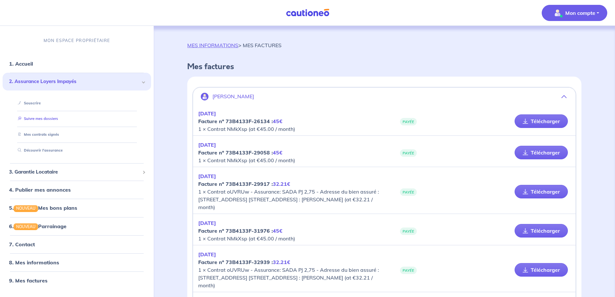  Describe the element at coordinates (205, 96) in the screenshot. I see `img: illu_account.svg` at that location.